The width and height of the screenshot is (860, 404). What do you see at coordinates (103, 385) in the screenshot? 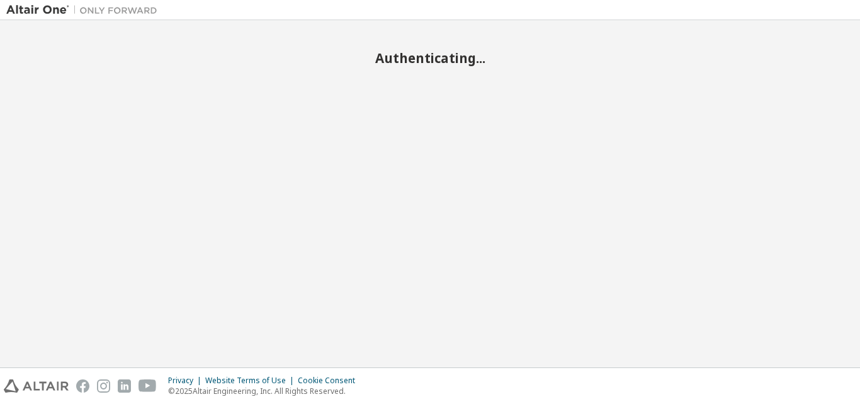
I see `img: instagram.svg` at bounding box center [103, 385].